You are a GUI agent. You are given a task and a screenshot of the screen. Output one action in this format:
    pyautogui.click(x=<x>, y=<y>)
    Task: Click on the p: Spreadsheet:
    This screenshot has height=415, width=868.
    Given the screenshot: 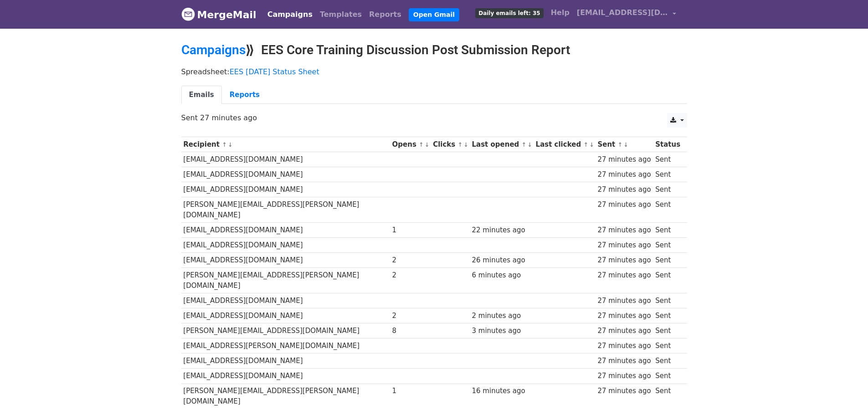 What is the action you would take?
    pyautogui.click(x=434, y=72)
    